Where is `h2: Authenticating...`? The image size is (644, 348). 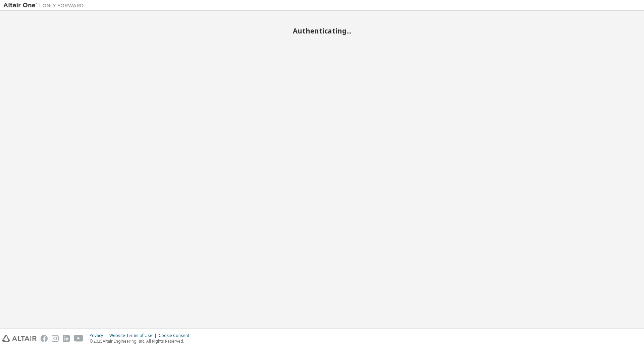
h2: Authenticating... is located at coordinates (322, 31).